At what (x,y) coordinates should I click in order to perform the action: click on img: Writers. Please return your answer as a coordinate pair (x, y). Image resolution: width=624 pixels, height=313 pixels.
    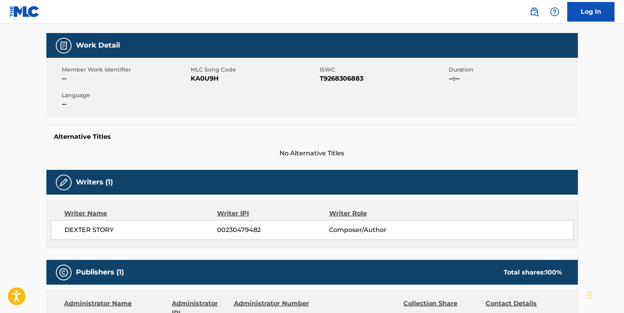
    Looking at the image, I should click on (64, 182).